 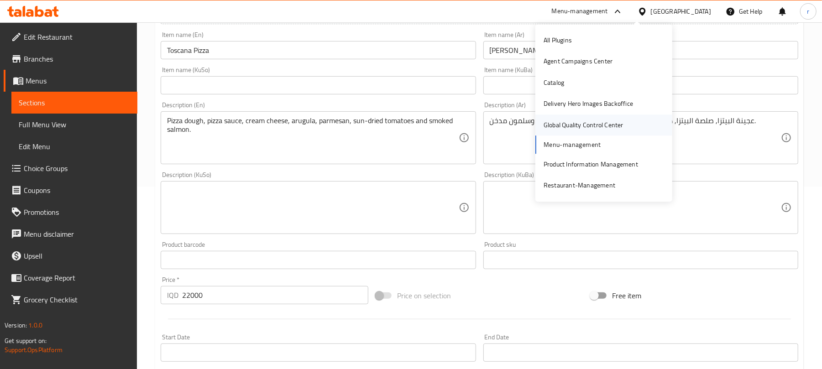 What do you see at coordinates (590, 164) in the screenshot?
I see `div: Product Information Management` at bounding box center [590, 164].